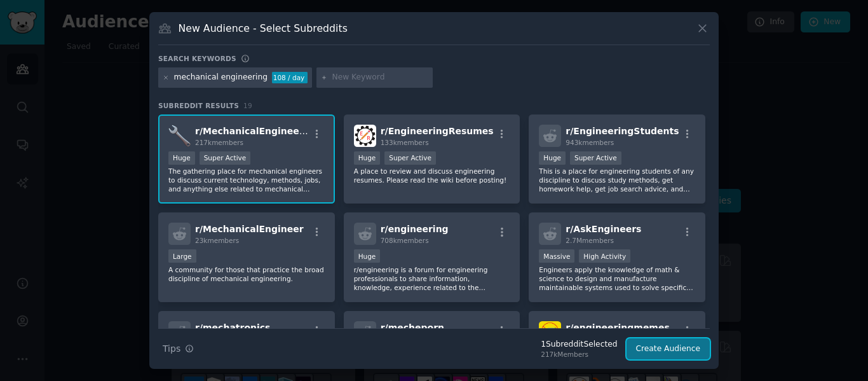 The image size is (868, 381). I want to click on span: 217k members, so click(220, 142).